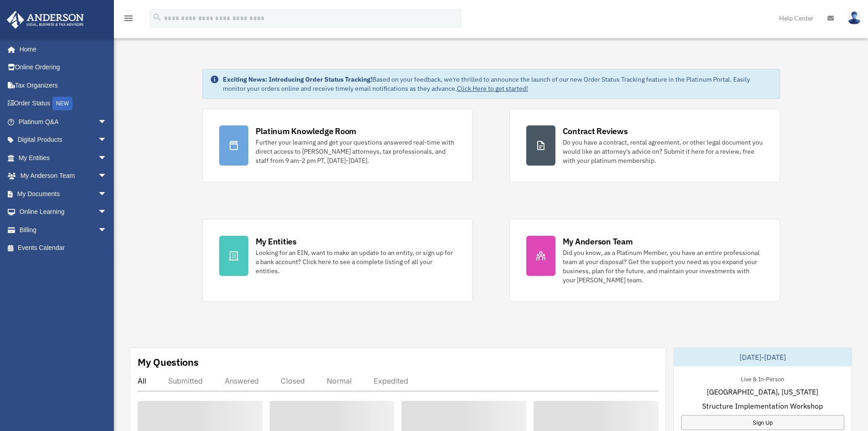 The width and height of the screenshot is (868, 431). What do you see at coordinates (306, 131) in the screenshot?
I see `div: Platinum Knowledge Room` at bounding box center [306, 131].